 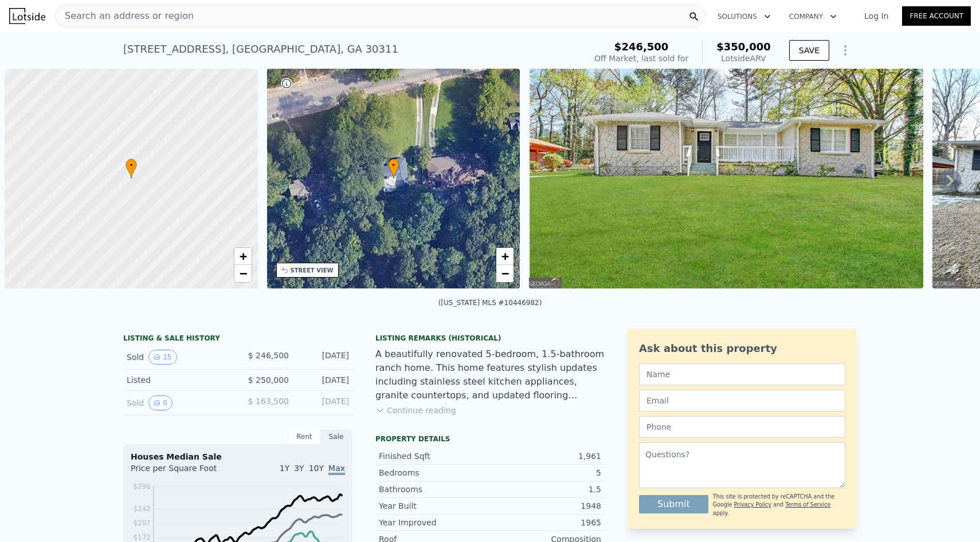 What do you see at coordinates (434, 472) in the screenshot?
I see `div: Bedrooms` at bounding box center [434, 472].